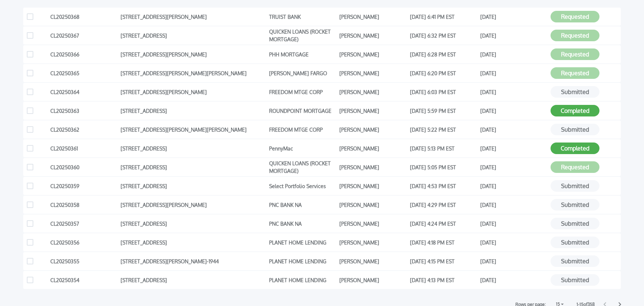 The width and height of the screenshot is (644, 306). Describe the element at coordinates (84, 280) in the screenshot. I see `div: CL20250354` at that location.